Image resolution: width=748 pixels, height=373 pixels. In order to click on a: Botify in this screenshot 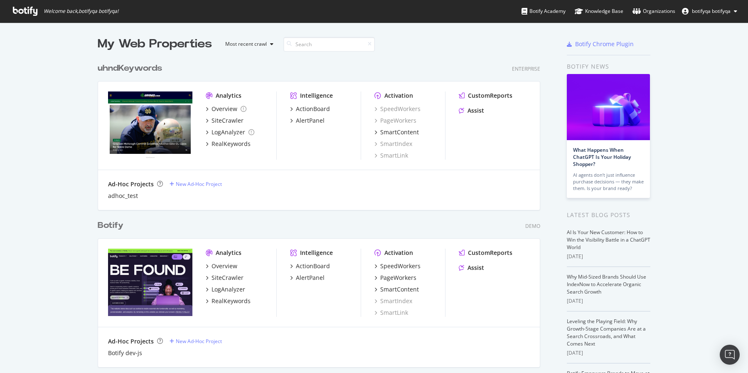, I will do `click(112, 225)`.